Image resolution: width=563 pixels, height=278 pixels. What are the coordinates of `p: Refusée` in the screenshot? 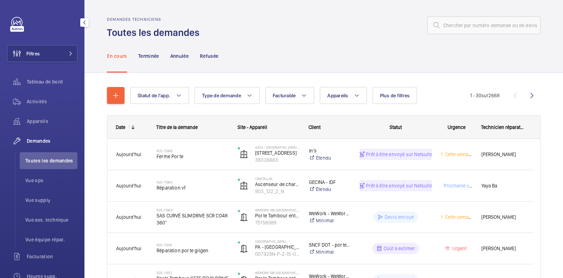 It's located at (209, 56).